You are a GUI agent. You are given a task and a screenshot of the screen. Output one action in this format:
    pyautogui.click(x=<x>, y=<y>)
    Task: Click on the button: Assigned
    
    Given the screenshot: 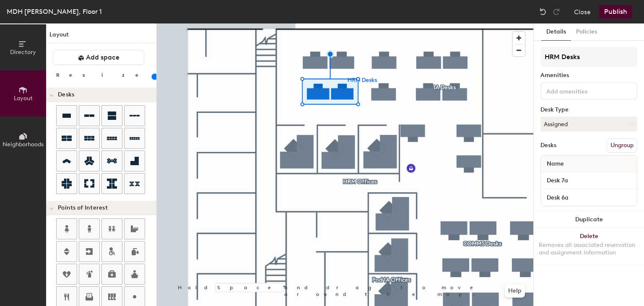 What is the action you would take?
    pyautogui.click(x=588, y=124)
    